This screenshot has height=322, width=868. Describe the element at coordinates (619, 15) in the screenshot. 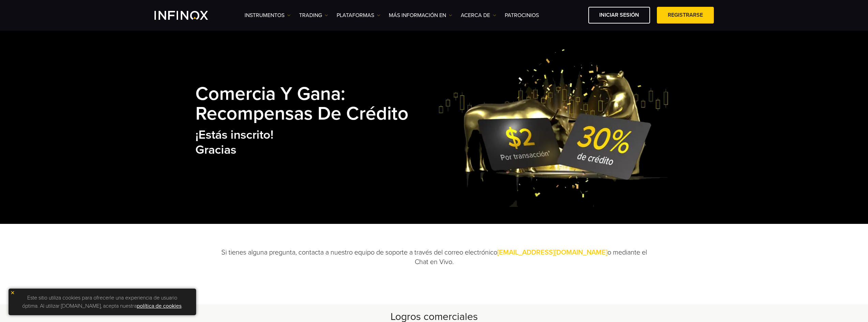

I see `a: Iniciar sesión` at that location.